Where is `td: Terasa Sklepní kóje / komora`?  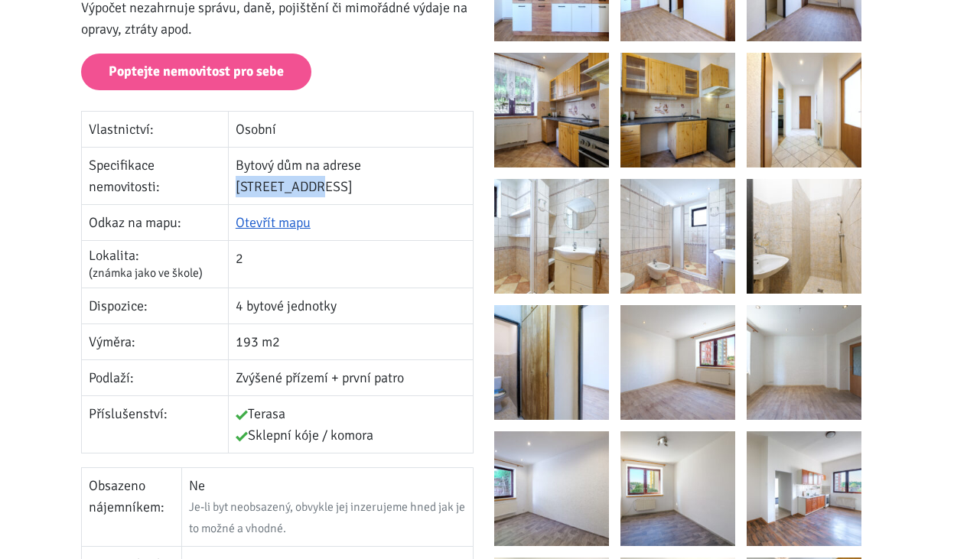
td: Terasa Sklepní kóje / komora is located at coordinates (350, 424).